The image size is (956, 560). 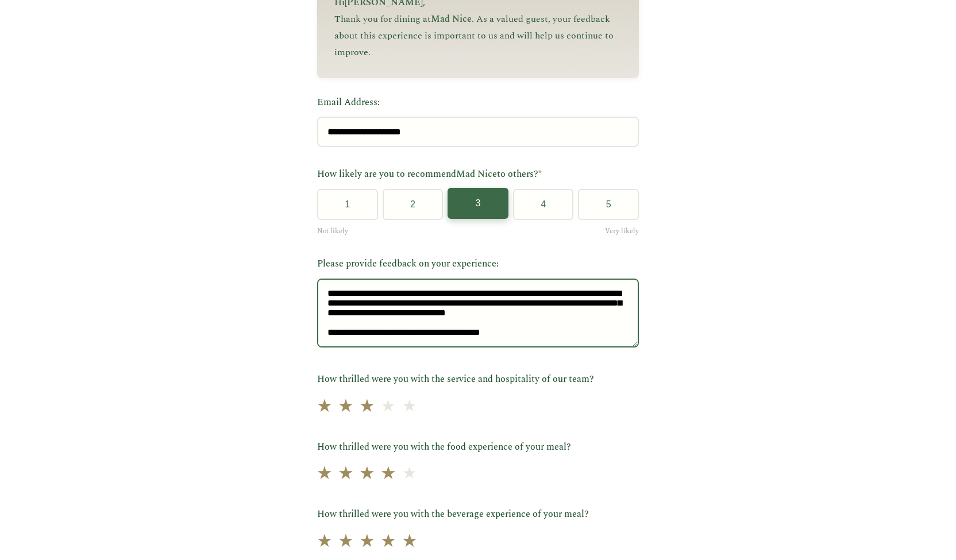 What do you see at coordinates (608, 205) in the screenshot?
I see `button: 5` at bounding box center [608, 205].